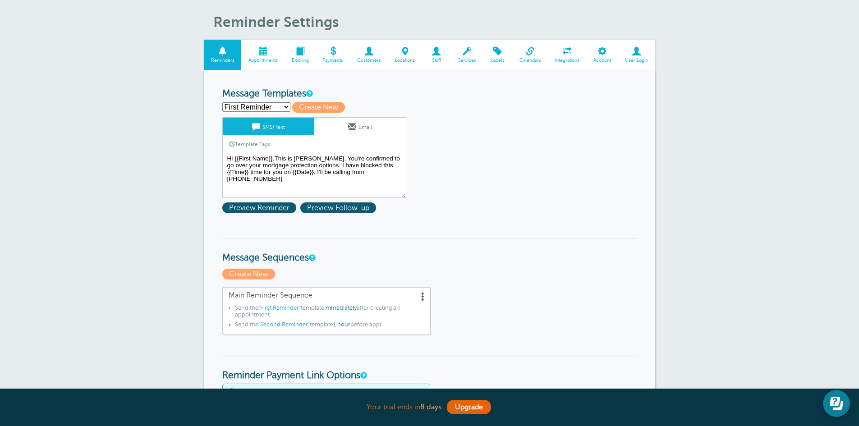 The image size is (859, 426). Describe the element at coordinates (469, 407) in the screenshot. I see `a: Upgrade` at that location.